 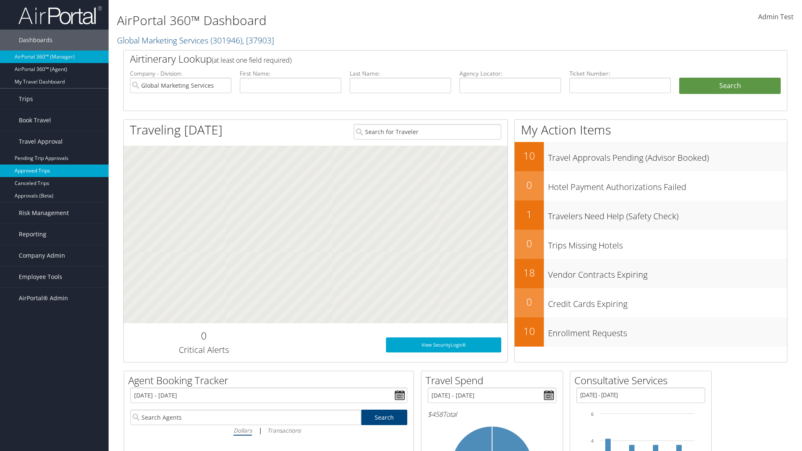 What do you see at coordinates (592, 414) in the screenshot?
I see `tspan: 6` at bounding box center [592, 414].